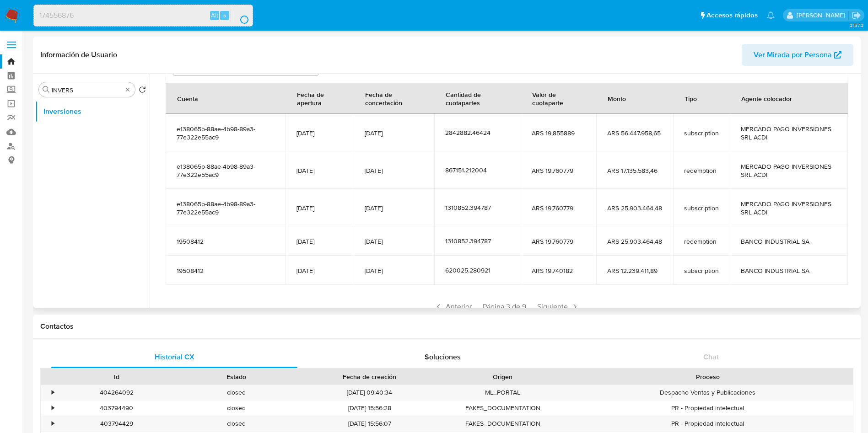  Describe the element at coordinates (214, 15) in the screenshot. I see `span: Alt` at that location.